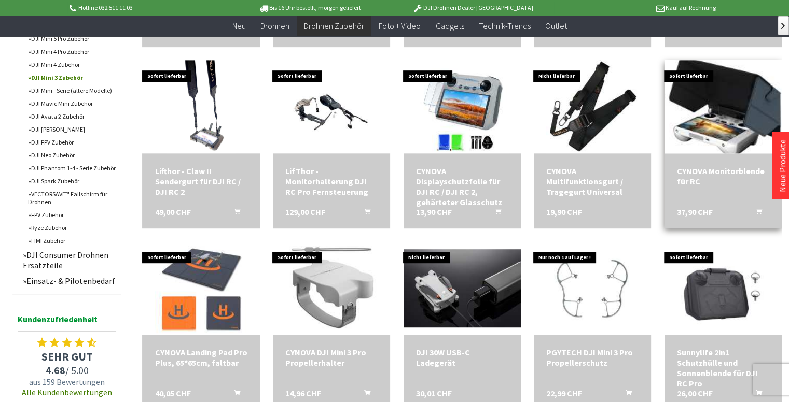 This screenshot has width=789, height=402. I want to click on a: Lifthor - Claw II Sendergurt für DJI RC / DJI RC 2 49,00 CHF In den Warenkorb, so click(201, 182).